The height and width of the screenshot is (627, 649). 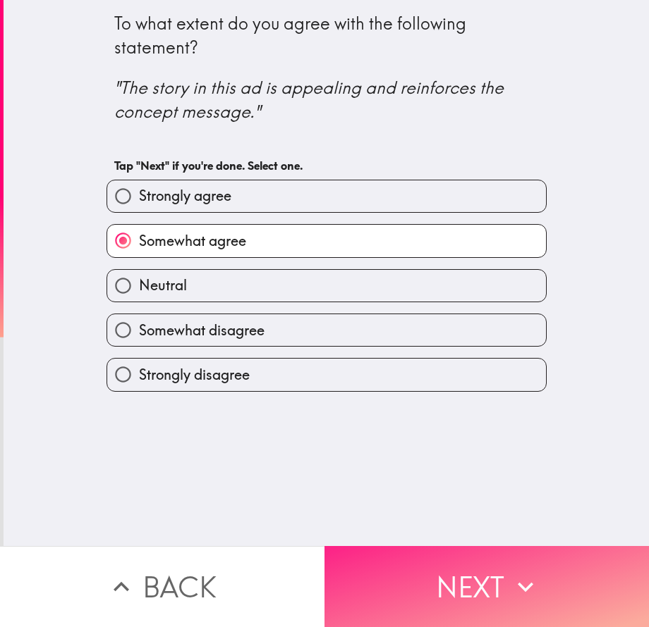 What do you see at coordinates (486, 586) in the screenshot?
I see `button: Next` at bounding box center [486, 586].